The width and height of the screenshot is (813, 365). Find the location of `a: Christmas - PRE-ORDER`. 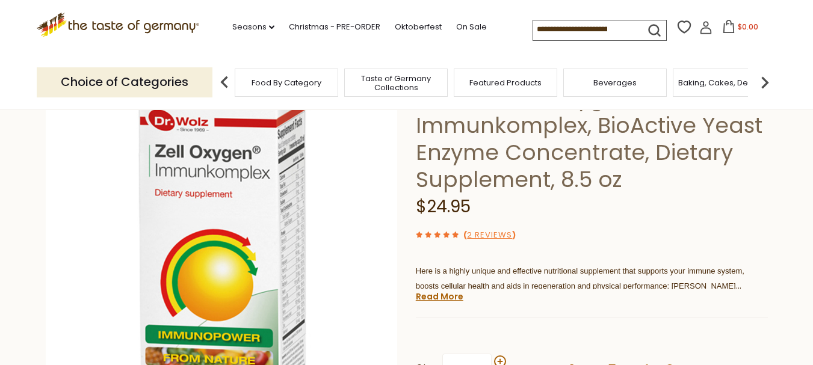

a: Christmas - PRE-ORDER is located at coordinates (334, 27).